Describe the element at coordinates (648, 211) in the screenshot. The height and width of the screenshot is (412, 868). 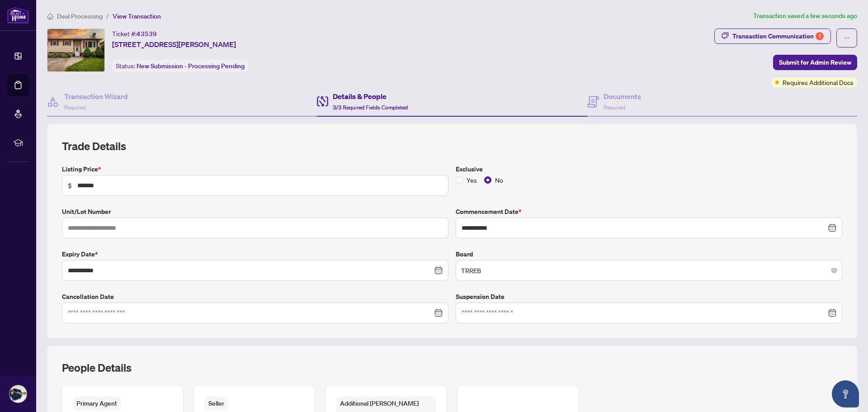
I see `label: Commencement Date` at that location.